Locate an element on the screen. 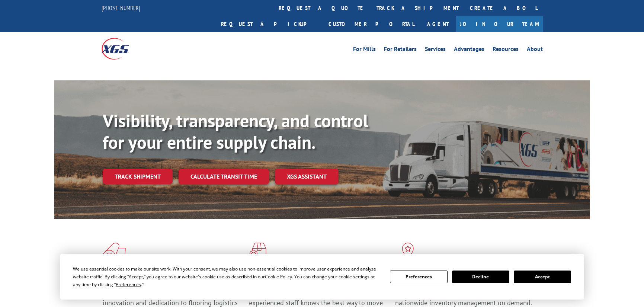 Image resolution: width=644 pixels, height=307 pixels. a: About is located at coordinates (535, 50).